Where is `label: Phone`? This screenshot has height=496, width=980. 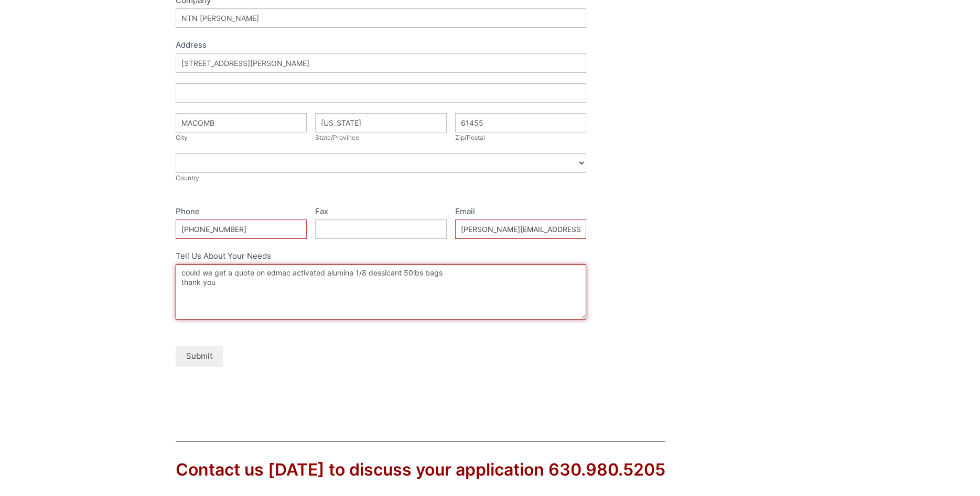
label: Phone is located at coordinates (241, 213).